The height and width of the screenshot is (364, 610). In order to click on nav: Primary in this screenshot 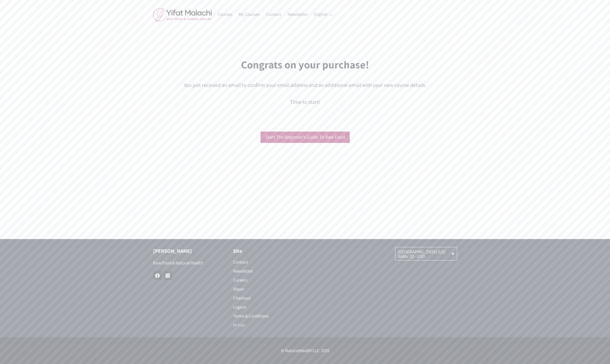, I will do `click(275, 14)`.